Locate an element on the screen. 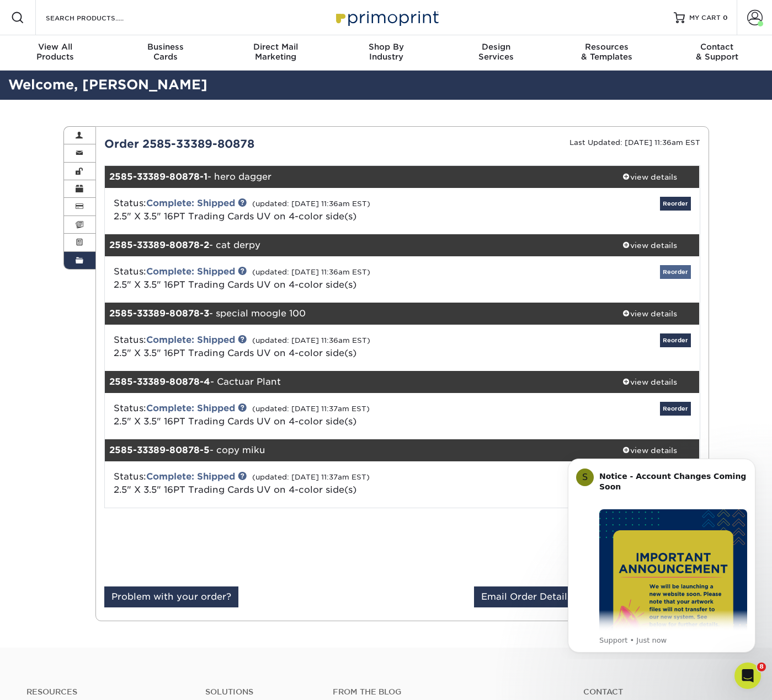  a: Contact is located at coordinates (665, 692).